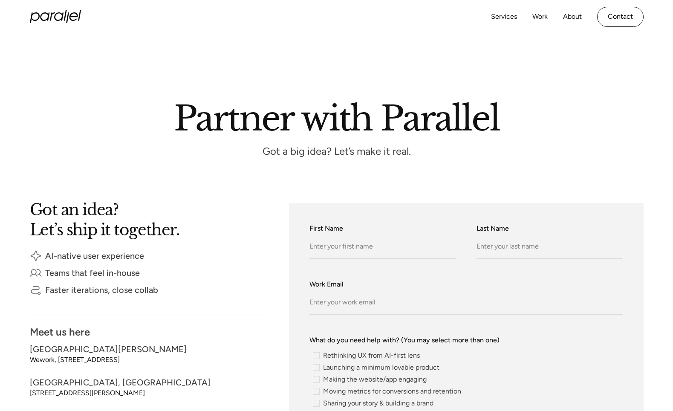 The height and width of the screenshot is (411, 673). Describe the element at coordinates (337, 116) in the screenshot. I see `h2: Partner with Parallel` at that location.